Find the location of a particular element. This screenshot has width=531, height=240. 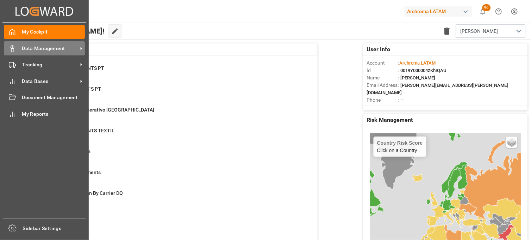

span: My Cockpit is located at coordinates (54, 32).